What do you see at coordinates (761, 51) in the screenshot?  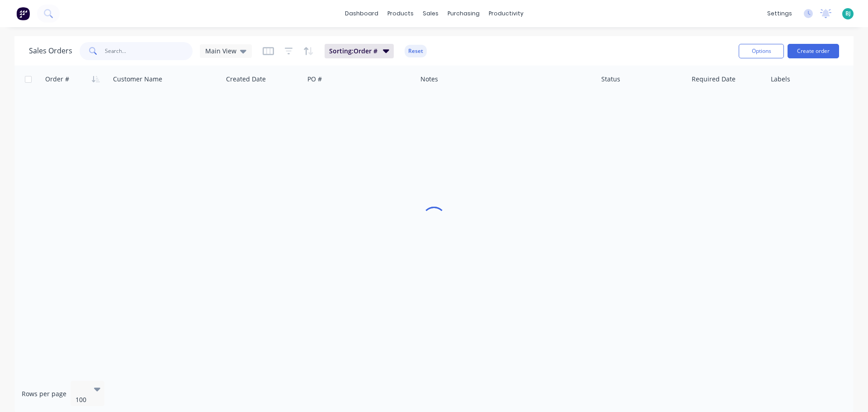 I see `button: Options` at bounding box center [761, 51].